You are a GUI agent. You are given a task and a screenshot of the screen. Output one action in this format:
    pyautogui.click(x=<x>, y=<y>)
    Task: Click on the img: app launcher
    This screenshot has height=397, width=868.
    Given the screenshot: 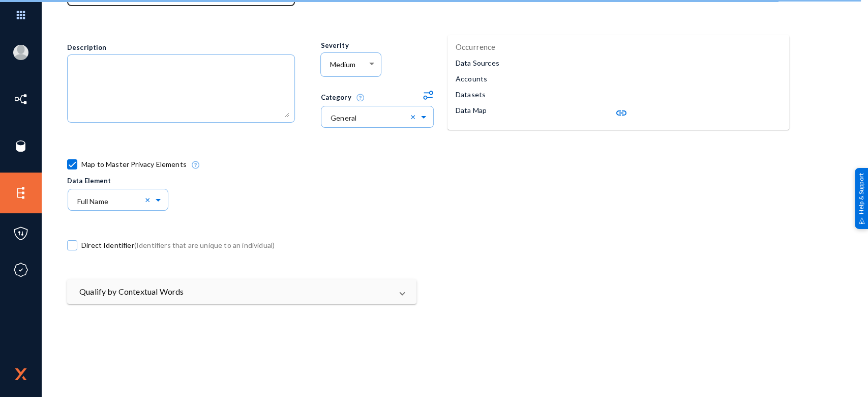 What is the action you would take?
    pyautogui.click(x=21, y=15)
    